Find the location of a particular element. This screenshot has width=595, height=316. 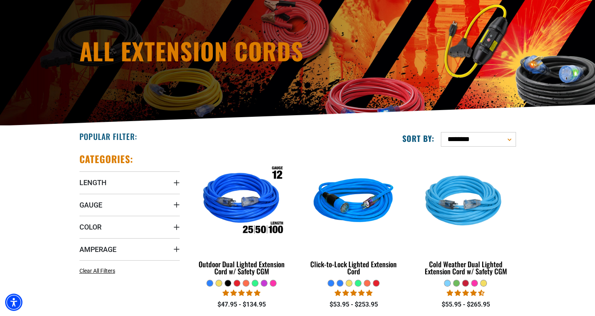

h2: Categories: is located at coordinates (107, 159).